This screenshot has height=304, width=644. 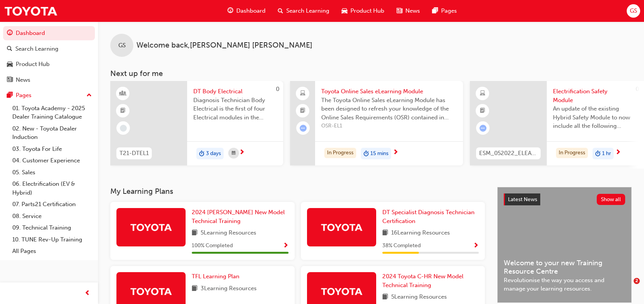 I want to click on span: book-icon, so click(x=194, y=233).